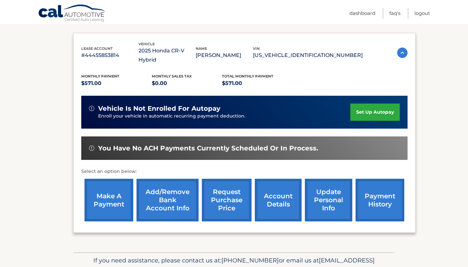 The width and height of the screenshot is (468, 267). Describe the element at coordinates (201, 48) in the screenshot. I see `span: name` at that location.